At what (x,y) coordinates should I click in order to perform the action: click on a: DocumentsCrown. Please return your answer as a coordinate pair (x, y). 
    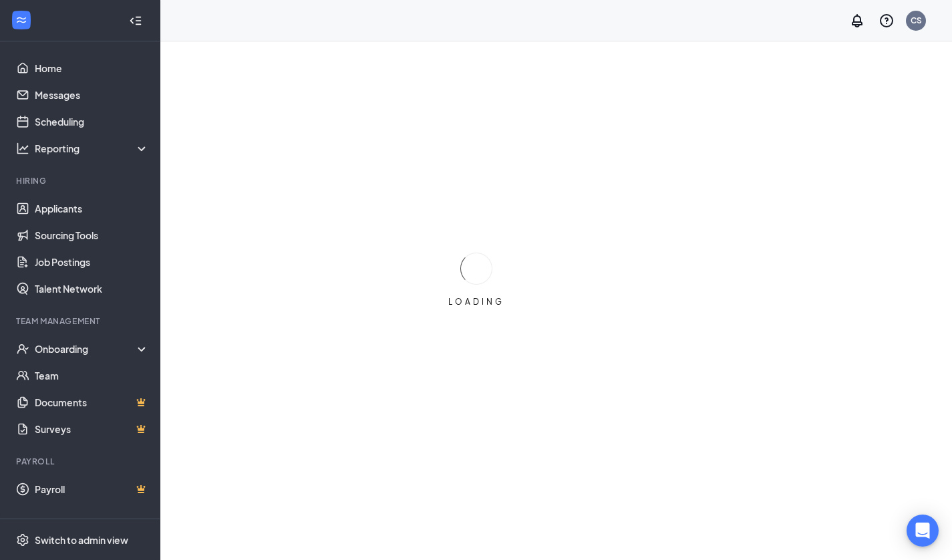
    Looking at the image, I should click on (92, 402).